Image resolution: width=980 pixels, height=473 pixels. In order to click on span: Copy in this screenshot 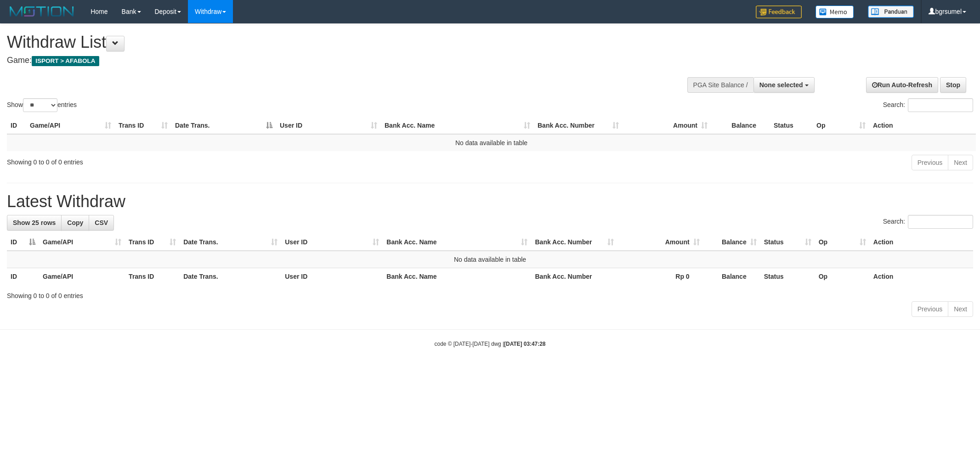, I will do `click(75, 222)`.